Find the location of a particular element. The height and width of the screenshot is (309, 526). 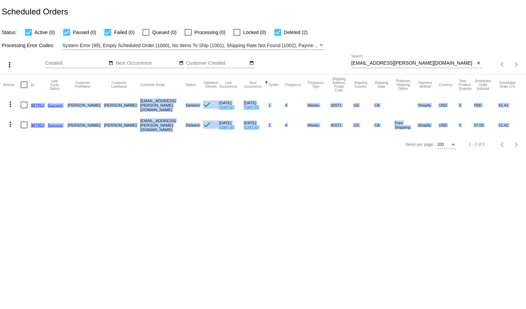

mat-cell: 0 is located at coordinates (466, 105).